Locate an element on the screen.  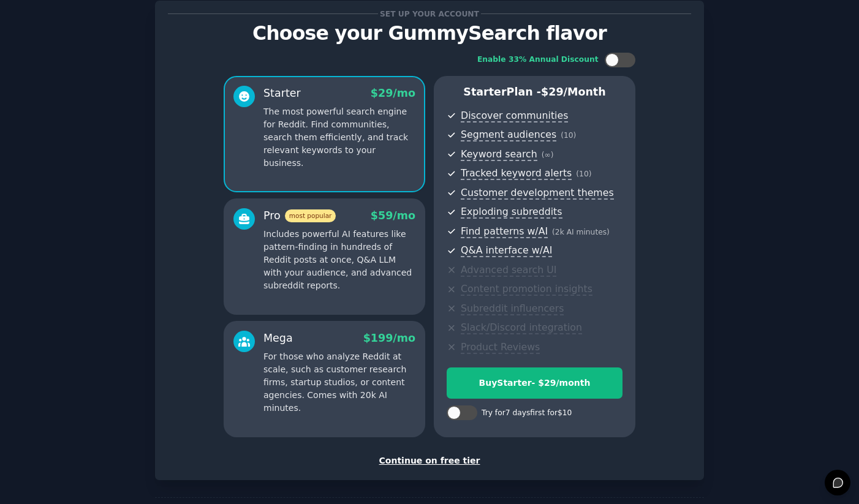
span: Discover communities is located at coordinates (514, 116).